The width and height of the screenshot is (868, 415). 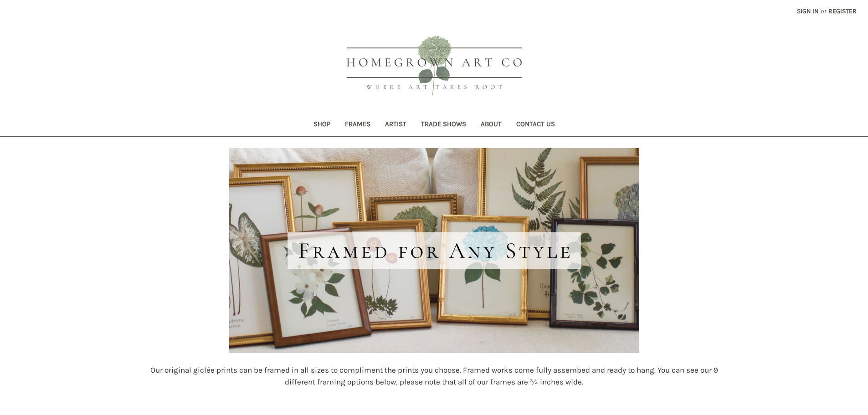 I want to click on a: HOMEGROWN ART CO, so click(x=434, y=67).